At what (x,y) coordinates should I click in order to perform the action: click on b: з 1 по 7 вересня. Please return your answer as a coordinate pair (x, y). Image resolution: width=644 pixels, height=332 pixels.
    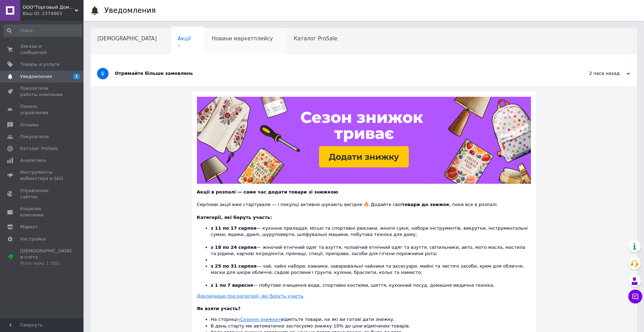
    Looking at the image, I should click on (232, 285).